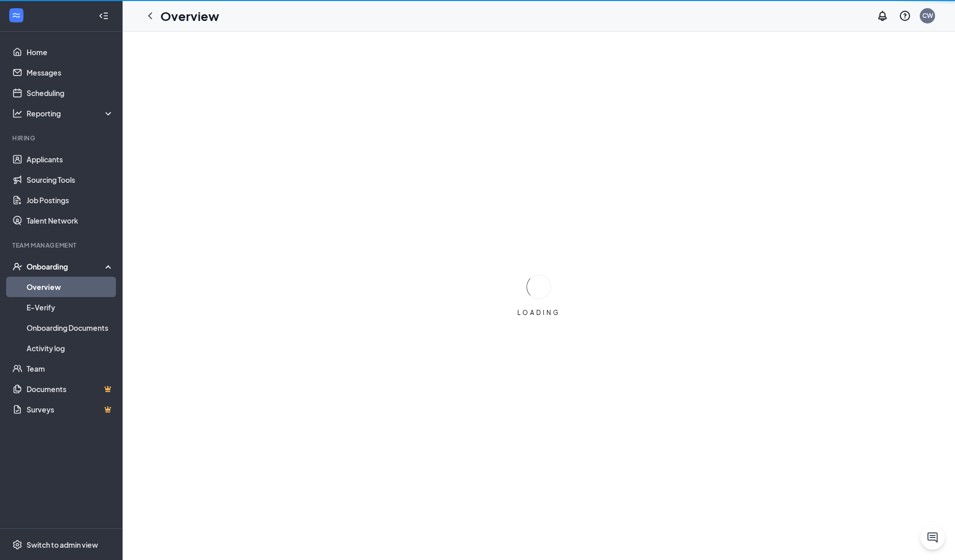  What do you see at coordinates (70, 348) in the screenshot?
I see `a: Activity log` at bounding box center [70, 348].